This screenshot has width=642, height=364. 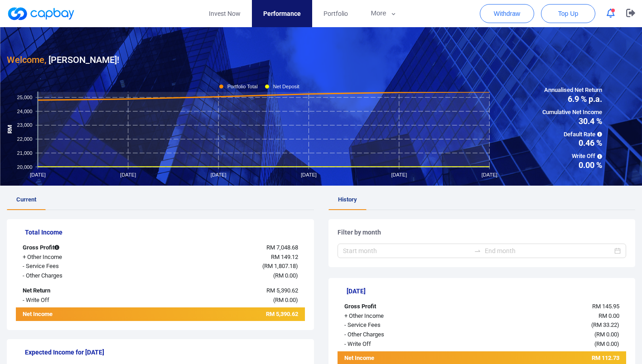 What do you see at coordinates (348, 200) in the screenshot?
I see `span: History` at bounding box center [348, 200].